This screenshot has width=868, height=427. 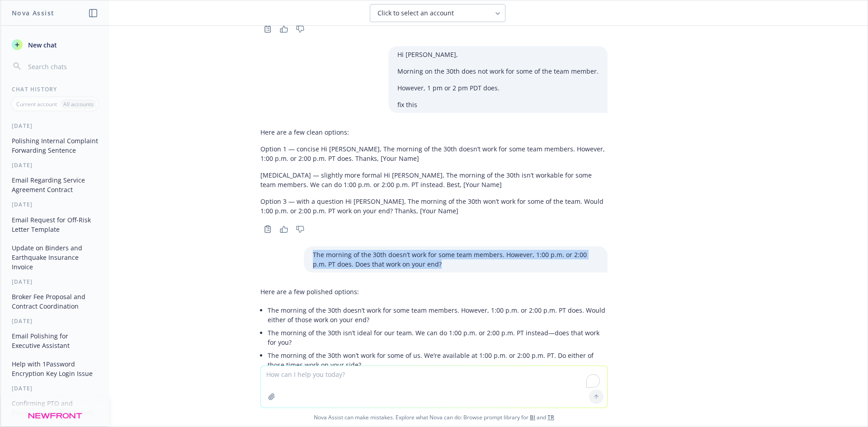 What do you see at coordinates (498, 71) in the screenshot?
I see `p: Morning on the 30th does not work for some of the team member.` at bounding box center [498, 71].